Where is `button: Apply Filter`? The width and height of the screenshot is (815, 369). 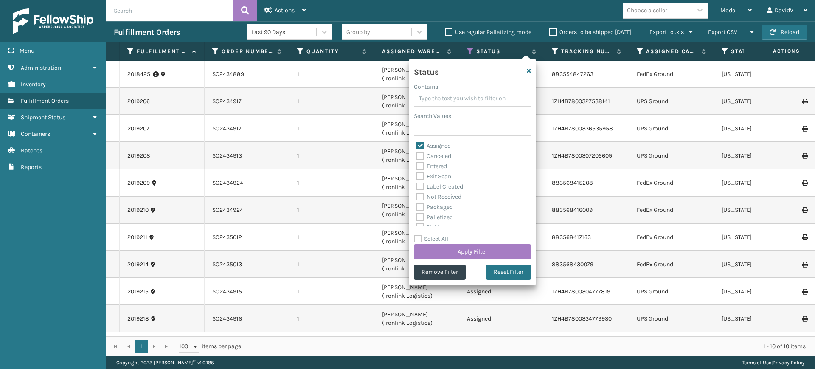
button: Apply Filter is located at coordinates (473, 252).